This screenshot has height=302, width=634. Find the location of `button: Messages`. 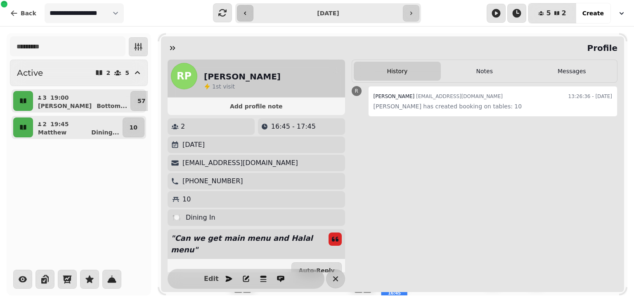

button: Messages is located at coordinates (572, 71).